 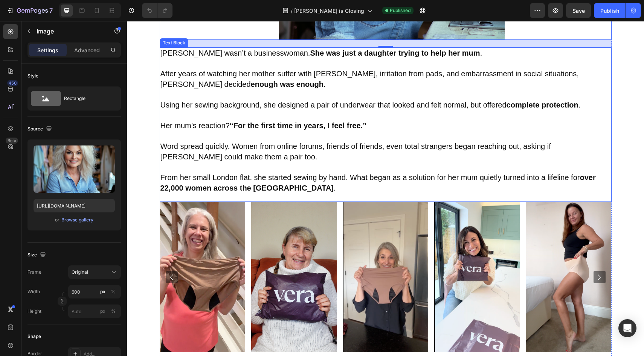 I want to click on div: Browse gallery, so click(x=77, y=220).